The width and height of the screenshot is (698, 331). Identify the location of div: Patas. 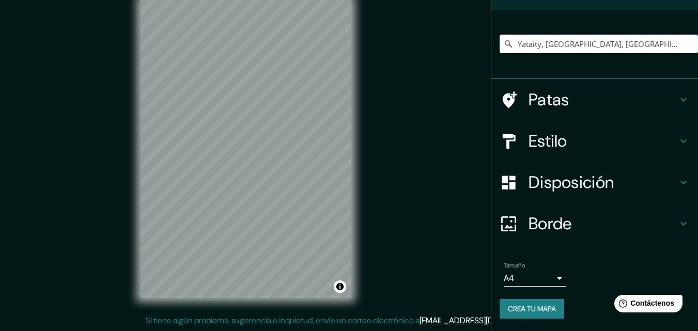
(595, 100).